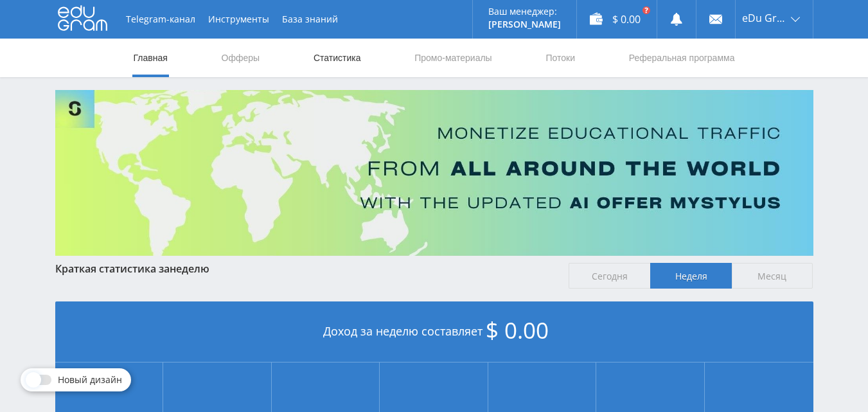 Image resolution: width=868 pixels, height=412 pixels. I want to click on span: Новый дизайн, so click(90, 380).